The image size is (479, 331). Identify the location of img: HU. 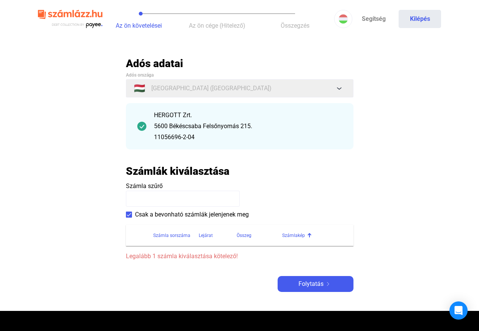
(343, 19).